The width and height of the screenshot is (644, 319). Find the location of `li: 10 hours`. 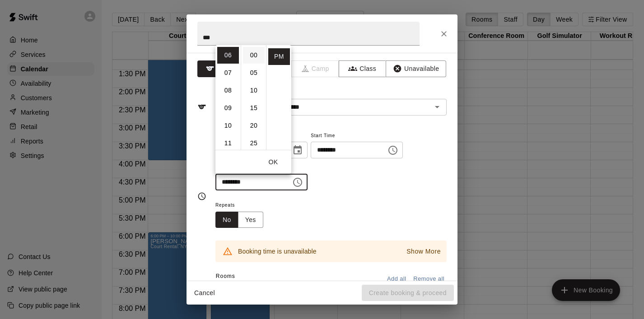

li: 10 hours is located at coordinates (228, 125).